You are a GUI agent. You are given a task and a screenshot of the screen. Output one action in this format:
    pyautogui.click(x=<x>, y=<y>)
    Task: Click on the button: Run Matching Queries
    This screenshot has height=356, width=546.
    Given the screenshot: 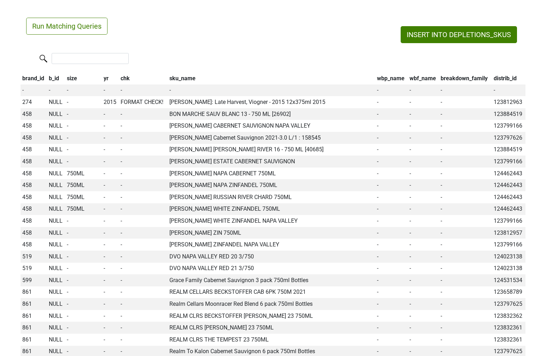 What is the action you would take?
    pyautogui.click(x=67, y=26)
    